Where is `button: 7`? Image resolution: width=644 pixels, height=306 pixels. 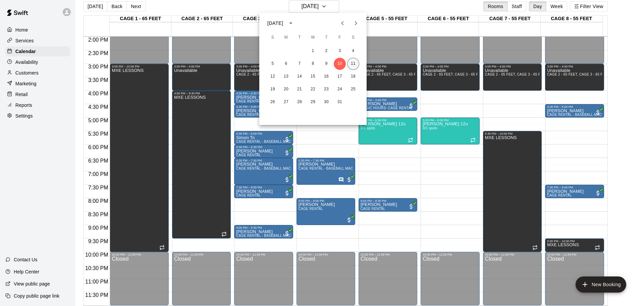
button: 7 is located at coordinates (300, 64).